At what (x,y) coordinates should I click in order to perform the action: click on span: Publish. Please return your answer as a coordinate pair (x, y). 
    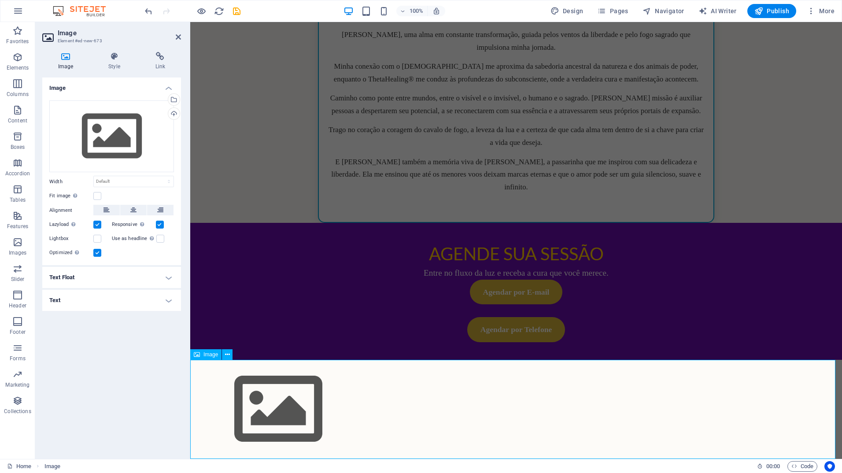
    Looking at the image, I should click on (772, 11).